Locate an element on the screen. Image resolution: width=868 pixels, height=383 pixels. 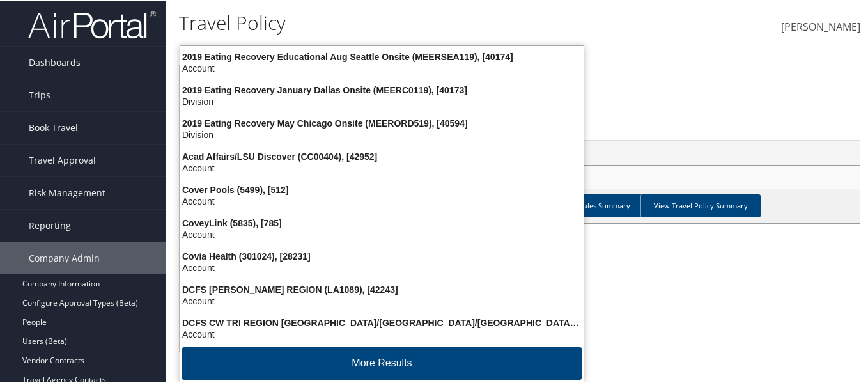
a: Solutions Contracting Group (SCG) is located at coordinates (321, 52).